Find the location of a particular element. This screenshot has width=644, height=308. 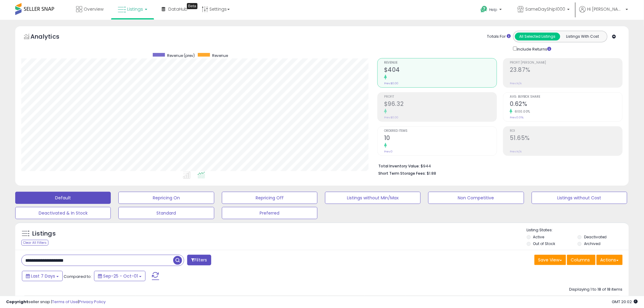

button: Last 7 Days is located at coordinates (42, 276).